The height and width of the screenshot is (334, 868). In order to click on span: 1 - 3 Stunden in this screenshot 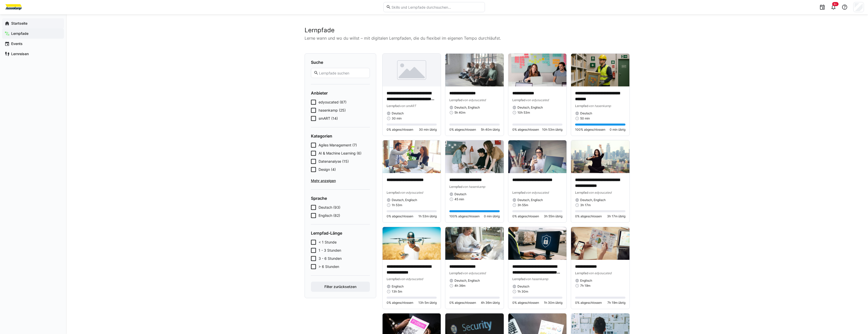, I will do `click(330, 250)`.